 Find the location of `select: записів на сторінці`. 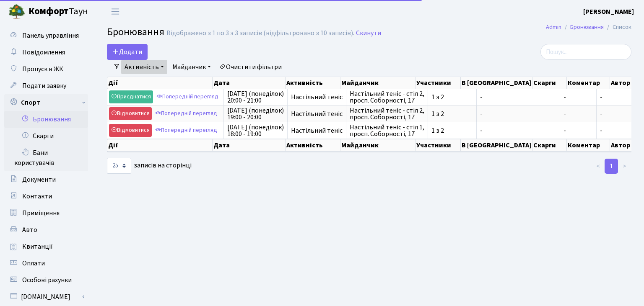

select: записів на сторінці is located at coordinates (119, 166).